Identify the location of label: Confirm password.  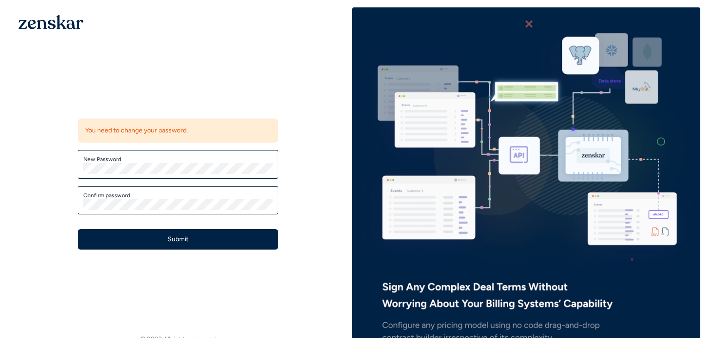
(178, 195).